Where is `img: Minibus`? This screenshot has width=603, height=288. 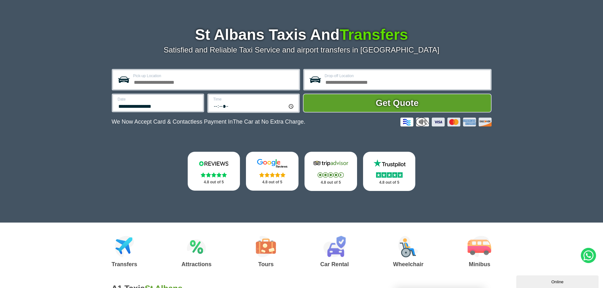
img: Minibus is located at coordinates (479, 247).